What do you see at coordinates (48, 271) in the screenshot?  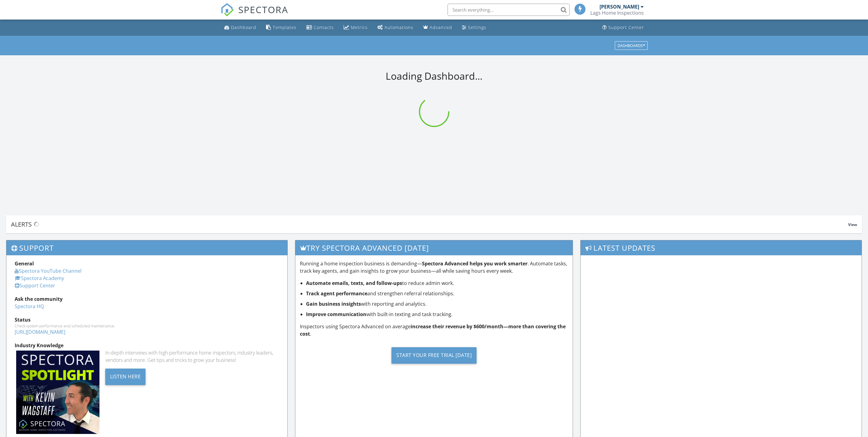 I see `a: Spectora YouTube Channel` at bounding box center [48, 271].